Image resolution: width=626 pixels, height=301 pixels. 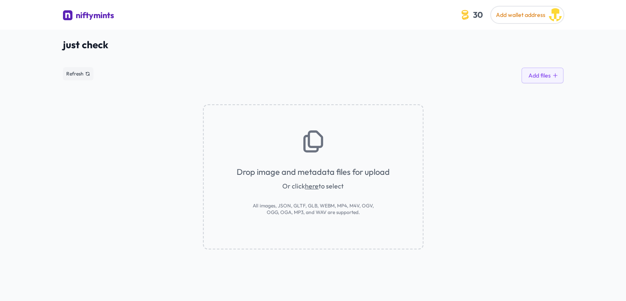 What do you see at coordinates (313, 172) in the screenshot?
I see `span: Drop image and metadata files for upload` at bounding box center [313, 172].